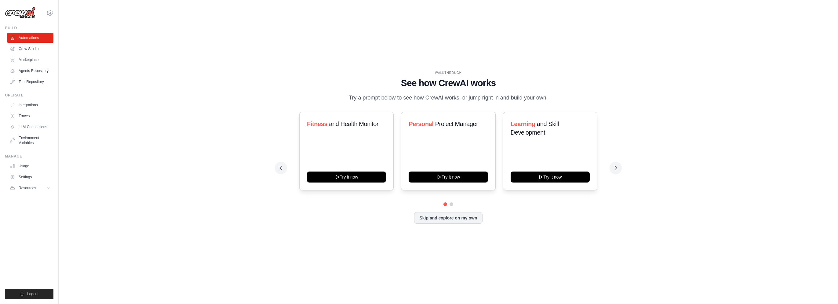 Image resolution: width=838 pixels, height=304 pixels. I want to click on span: Fitness, so click(317, 124).